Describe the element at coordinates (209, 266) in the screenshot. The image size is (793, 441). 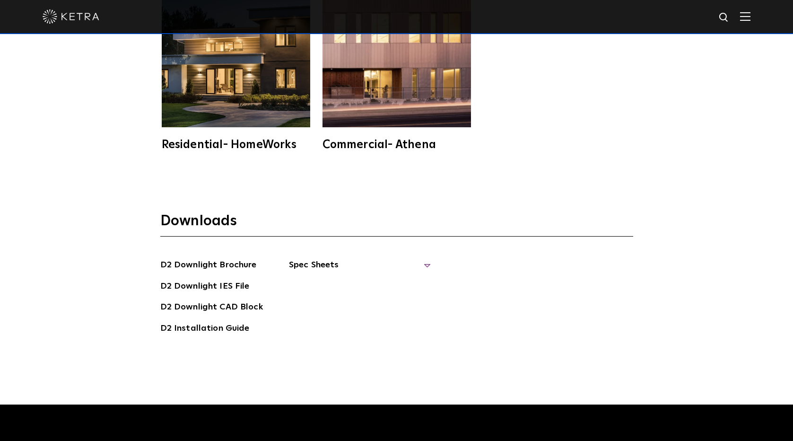
I see `a: D2 Downlight Brochure` at that location.